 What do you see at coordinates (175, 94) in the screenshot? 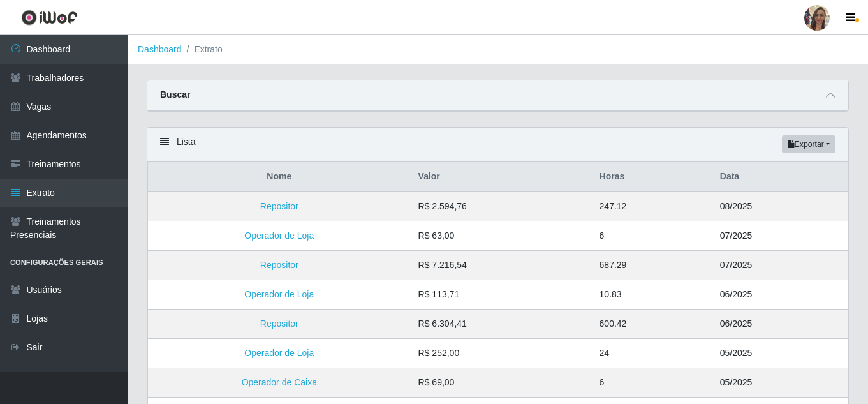
I see `strong: Buscar` at bounding box center [175, 94].